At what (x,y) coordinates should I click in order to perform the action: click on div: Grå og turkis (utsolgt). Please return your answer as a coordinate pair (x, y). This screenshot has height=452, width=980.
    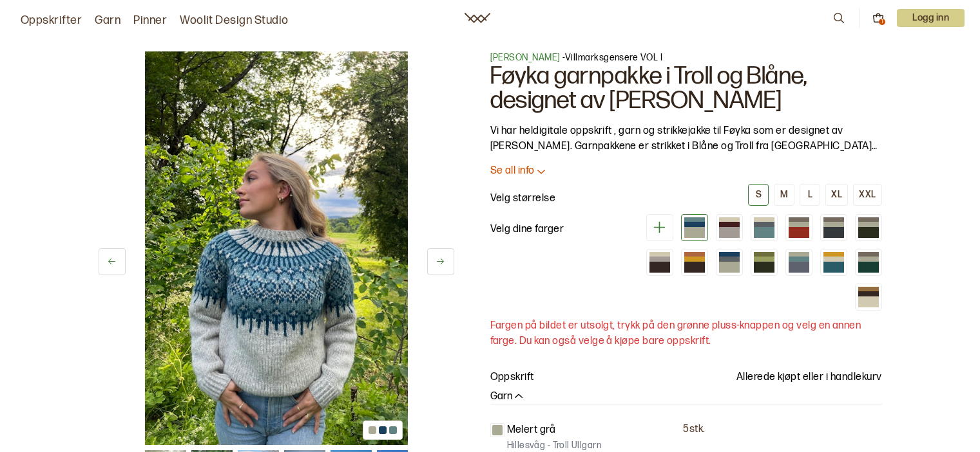
    Looking at the image, I should click on (694, 228).